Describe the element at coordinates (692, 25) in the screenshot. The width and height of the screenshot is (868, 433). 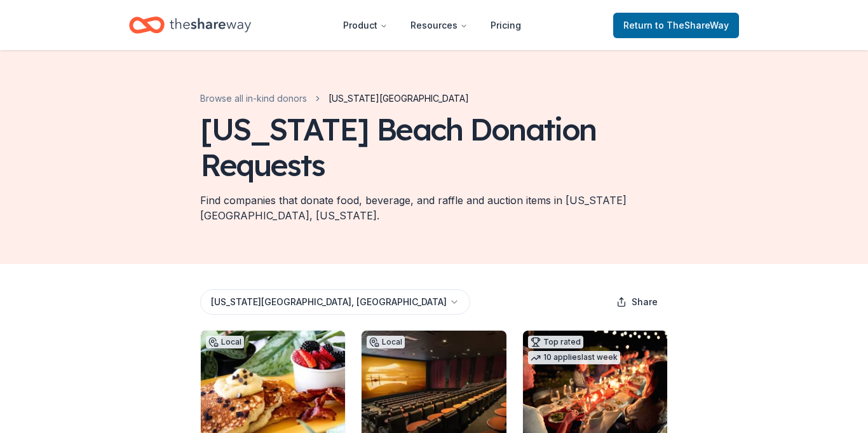
I see `span: to TheShareWay` at that location.